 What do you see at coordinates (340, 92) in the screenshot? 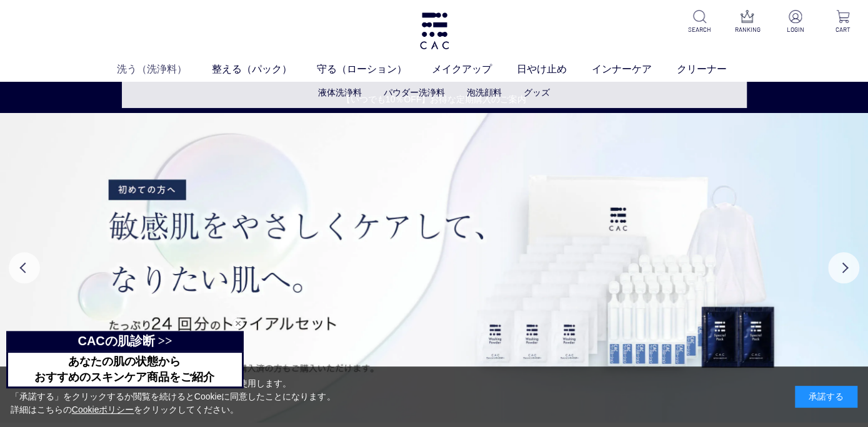
I see `a: 液体洗浄料` at bounding box center [340, 92].